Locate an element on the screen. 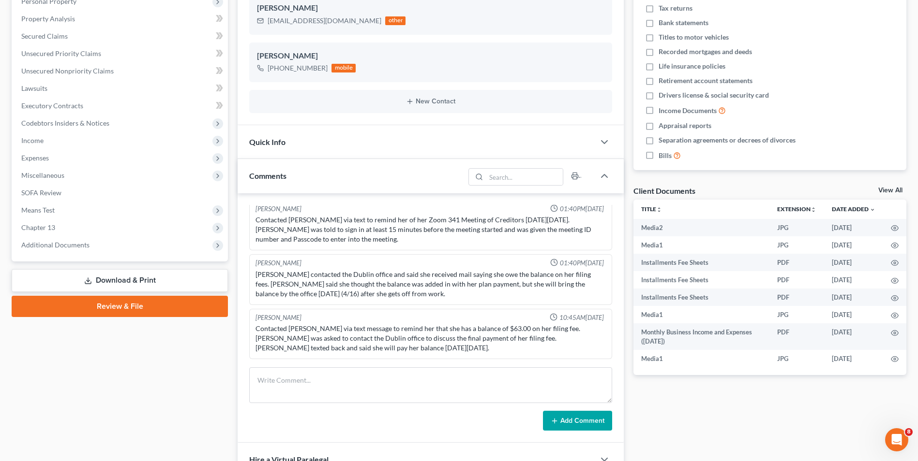 The height and width of the screenshot is (461, 918). span: Bills is located at coordinates (665, 156).